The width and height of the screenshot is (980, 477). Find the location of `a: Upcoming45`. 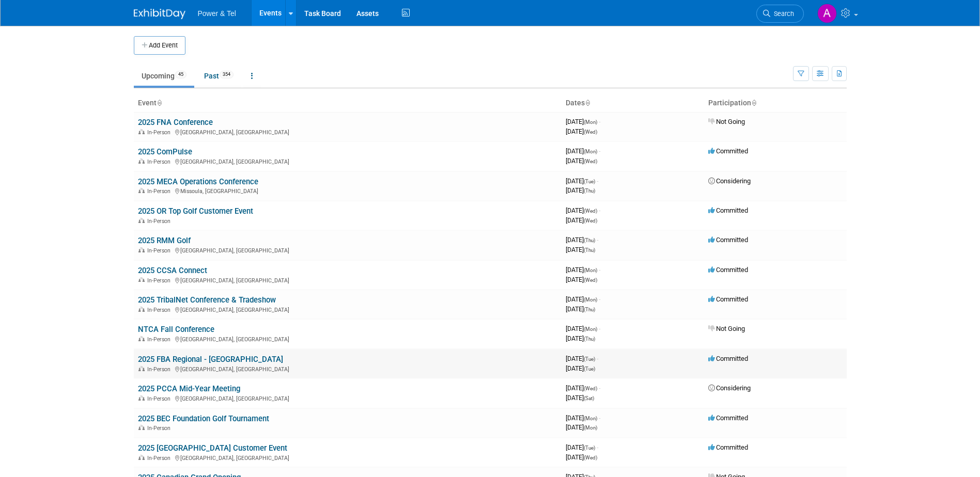

a: Upcoming45 is located at coordinates (164, 76).